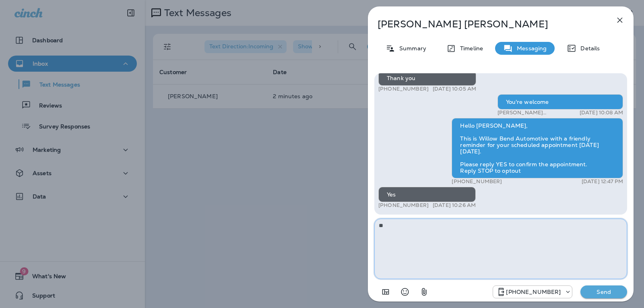  What do you see at coordinates (532, 292) in the screenshot?
I see `div: +1 (813) 497-4455` at bounding box center [532, 292].